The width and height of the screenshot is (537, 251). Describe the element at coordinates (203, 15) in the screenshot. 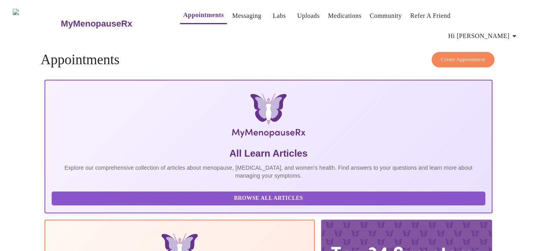

I see `button: Appointments` at that location.